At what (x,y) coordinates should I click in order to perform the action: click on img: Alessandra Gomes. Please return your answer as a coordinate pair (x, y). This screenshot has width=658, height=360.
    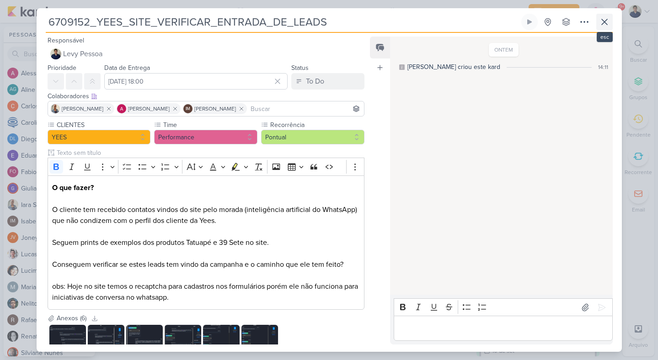
    Looking at the image, I should click on (122, 109).